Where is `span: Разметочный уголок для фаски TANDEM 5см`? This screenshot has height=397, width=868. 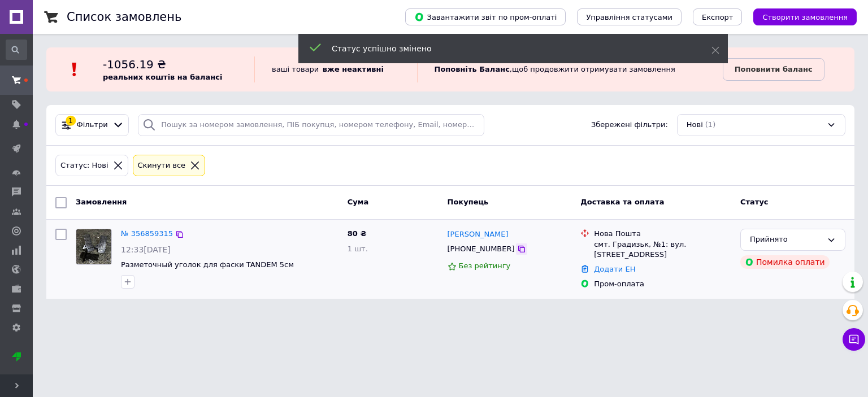 span: Разметочный уголок для фаски TANDEM 5см is located at coordinates (207, 264).